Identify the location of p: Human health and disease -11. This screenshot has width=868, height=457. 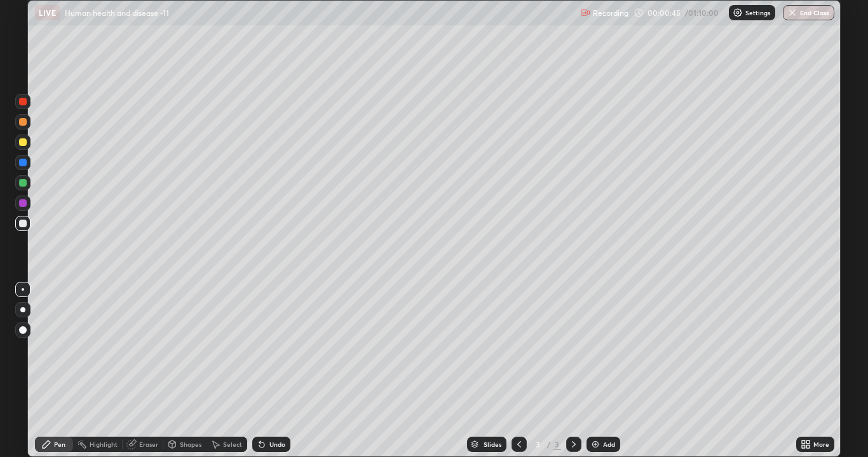
(117, 12).